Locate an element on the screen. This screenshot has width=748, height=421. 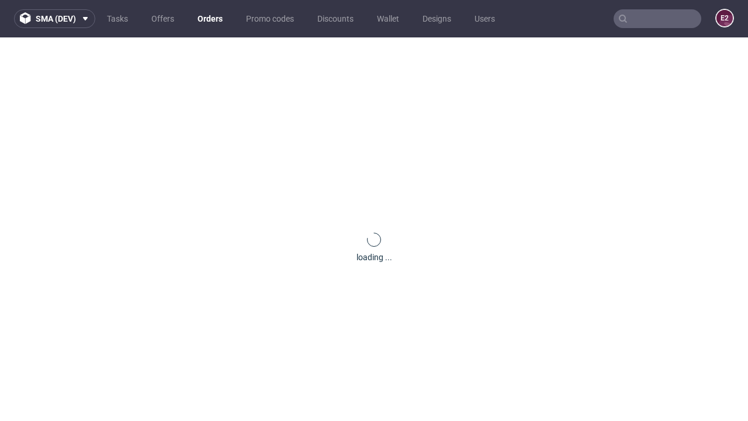
a: Wallet is located at coordinates (388, 19).